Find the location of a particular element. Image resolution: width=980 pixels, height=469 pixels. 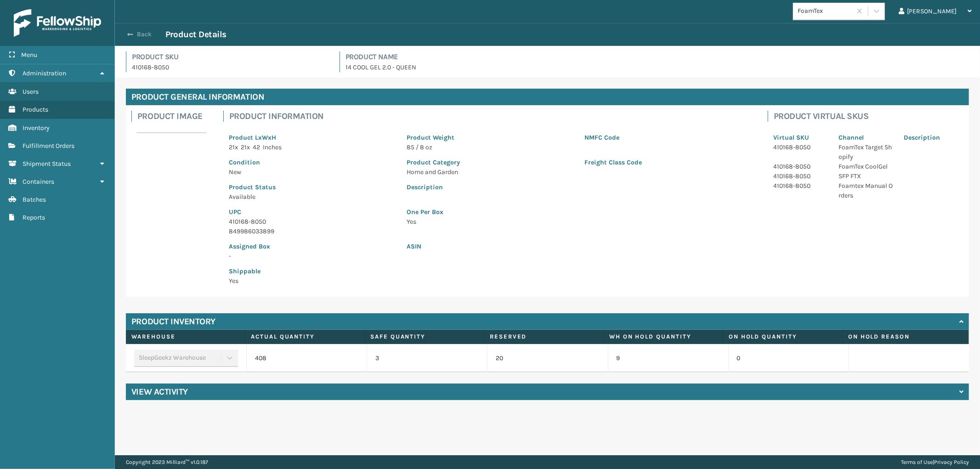

span: Batches is located at coordinates (34, 199).